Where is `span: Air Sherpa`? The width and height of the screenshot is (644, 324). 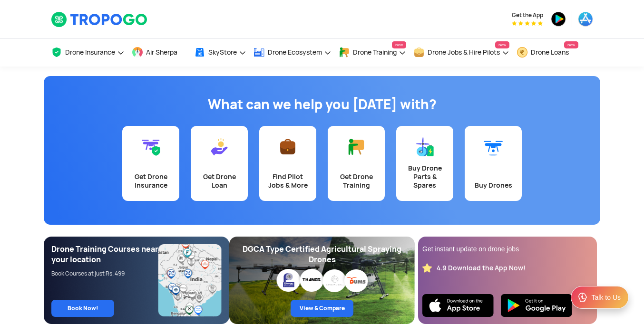 span: Air Sherpa is located at coordinates (162, 53).